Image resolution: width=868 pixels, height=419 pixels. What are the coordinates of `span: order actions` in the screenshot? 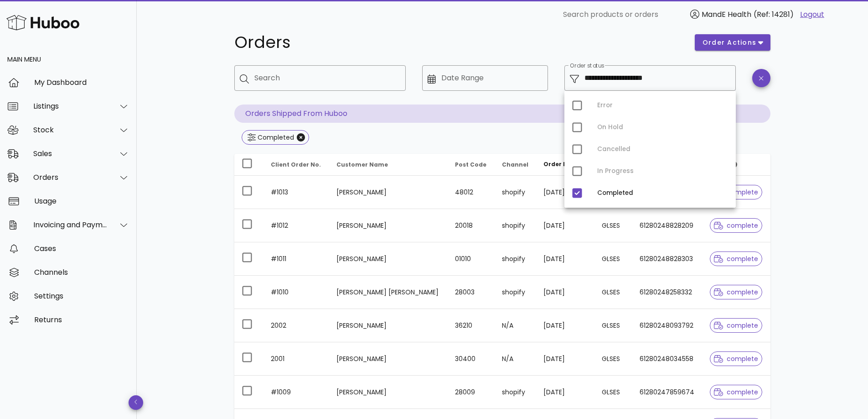 It's located at (730, 42).